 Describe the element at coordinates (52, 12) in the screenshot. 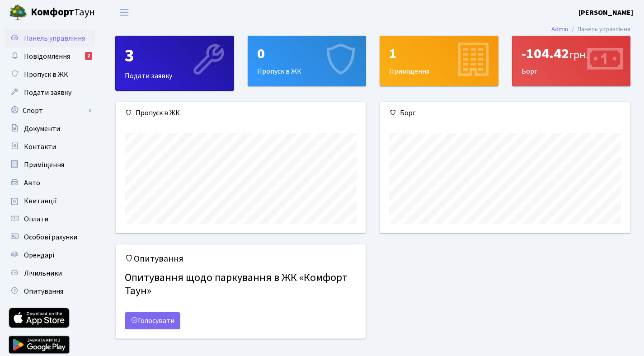

I see `b: Комфорт` at that location.